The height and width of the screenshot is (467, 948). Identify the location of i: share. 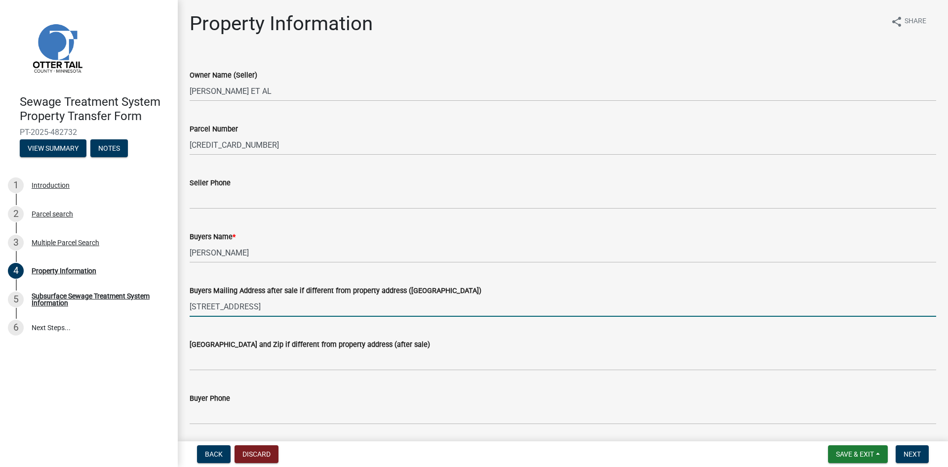
(897, 22).